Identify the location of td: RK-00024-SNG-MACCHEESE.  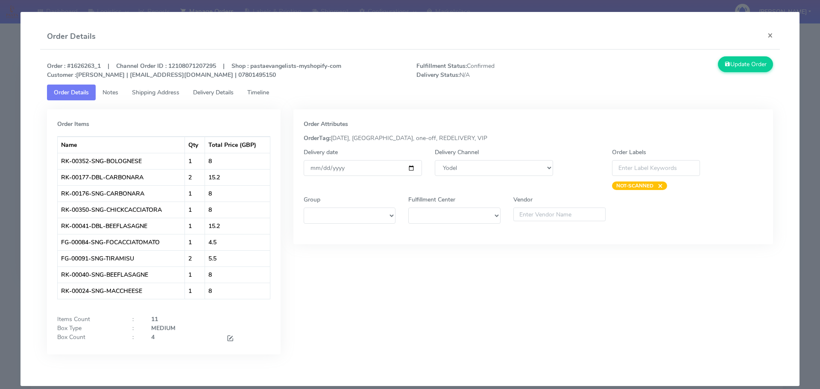
(121, 291).